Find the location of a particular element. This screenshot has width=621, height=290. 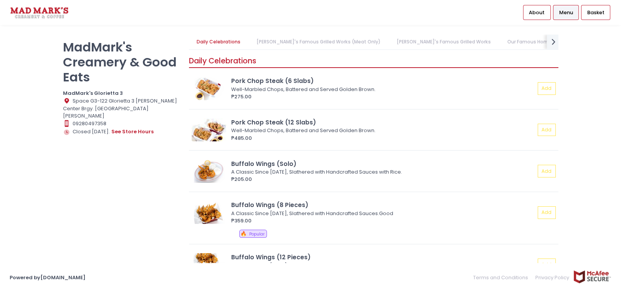

div: Buffalo Wings (8 Pieces) is located at coordinates (383, 205).